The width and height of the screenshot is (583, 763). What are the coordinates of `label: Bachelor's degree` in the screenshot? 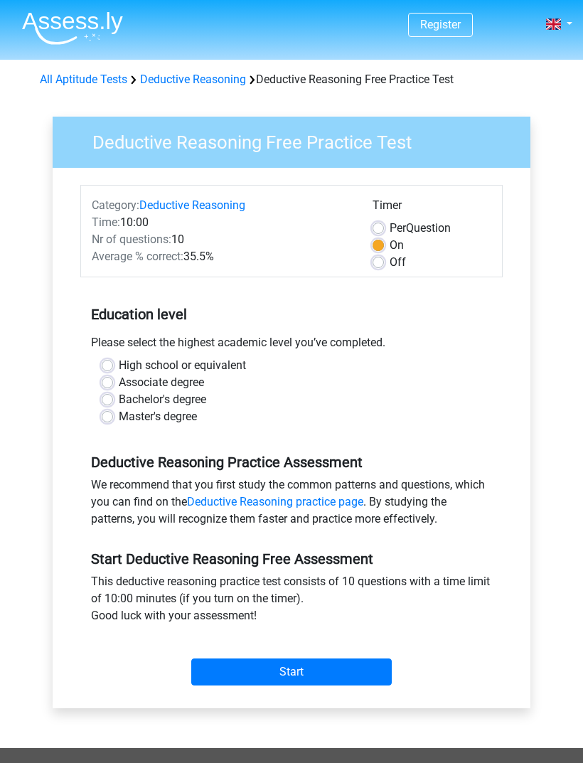 It's located at (162, 400).